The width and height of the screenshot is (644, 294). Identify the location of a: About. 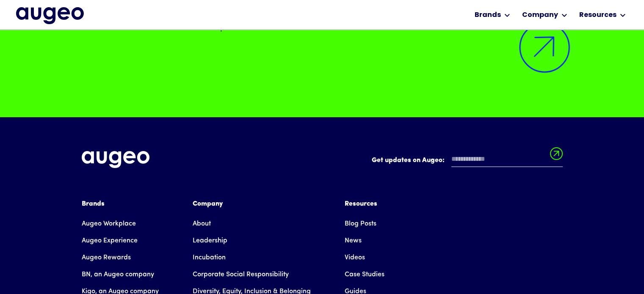
(202, 224).